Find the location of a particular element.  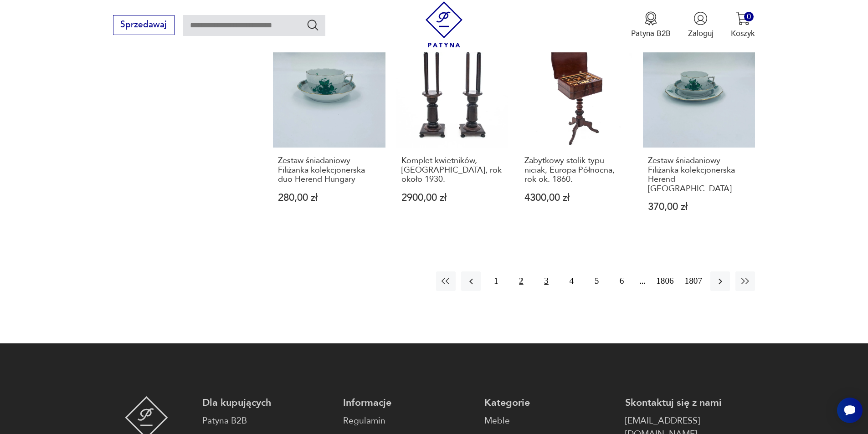

p: Zaloguj is located at coordinates (700, 33).